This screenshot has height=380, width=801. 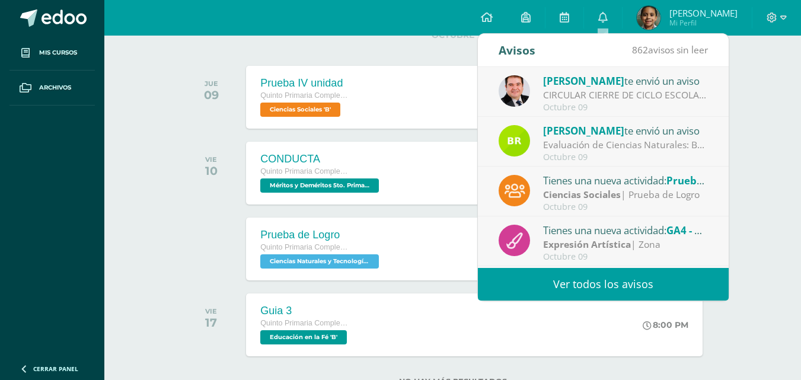 I want to click on span: Prueba IV unidad, so click(x=709, y=180).